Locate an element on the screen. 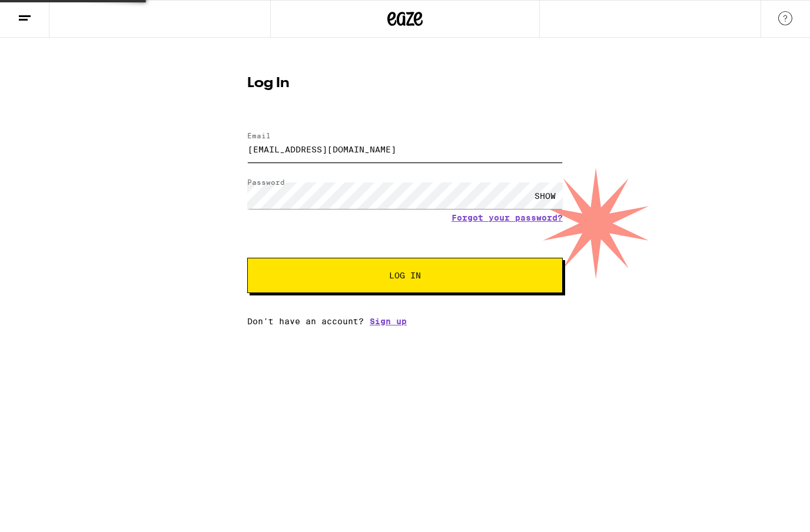 Image resolution: width=810 pixels, height=532 pixels. span: Hi. Need any help? is located at coordinates (46, 13).